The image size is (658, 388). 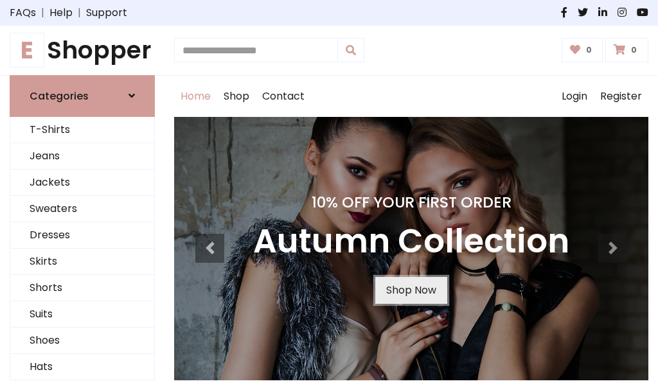 I want to click on h4: 10% Off Your First Order, so click(x=411, y=202).